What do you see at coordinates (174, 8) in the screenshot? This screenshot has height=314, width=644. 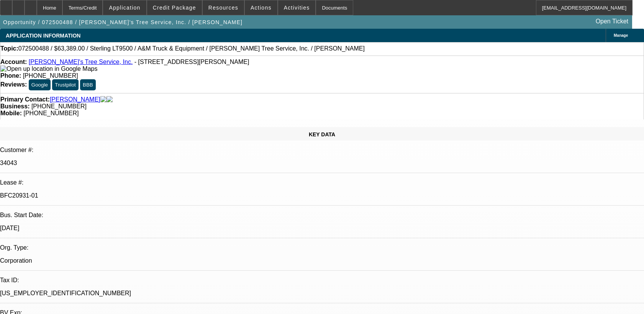 I see `span: Credit Package` at bounding box center [174, 8].